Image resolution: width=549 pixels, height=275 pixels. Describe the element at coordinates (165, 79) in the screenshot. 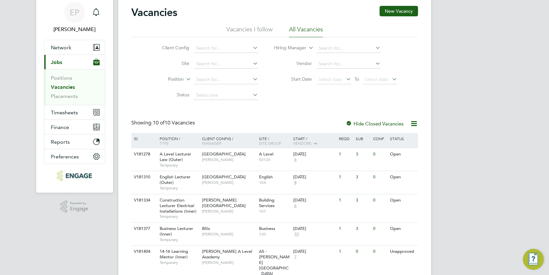

I see `label: Position` at that location.